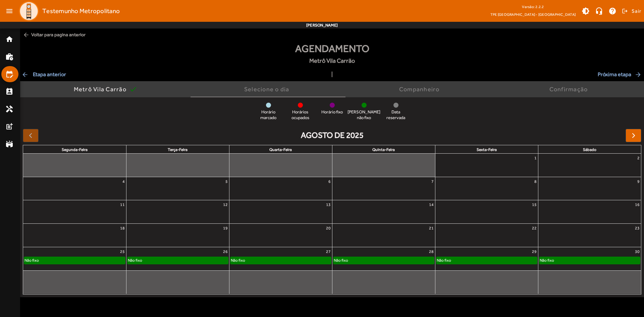  Describe the element at coordinates (268, 115) in the screenshot. I see `span: Horário marcado` at that location.